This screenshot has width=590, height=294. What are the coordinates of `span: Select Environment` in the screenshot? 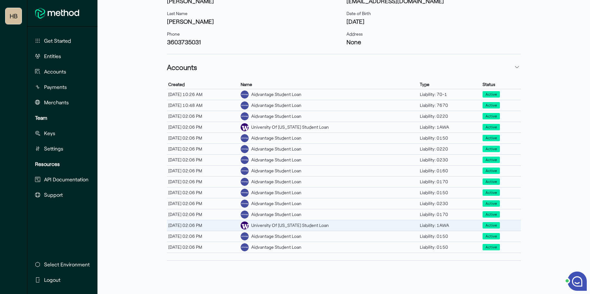 It's located at (67, 265).